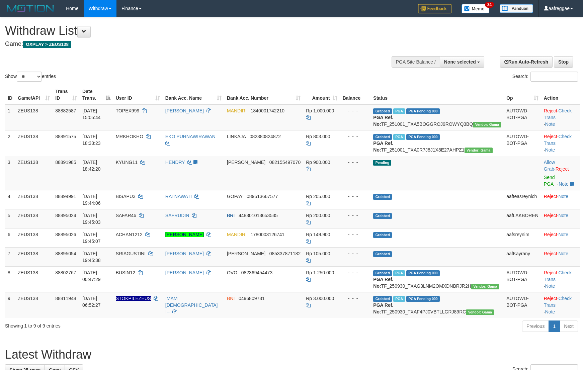 The height and width of the screenshot is (370, 583). Describe the element at coordinates (435, 9) in the screenshot. I see `img: Feedback.jpg` at that location.